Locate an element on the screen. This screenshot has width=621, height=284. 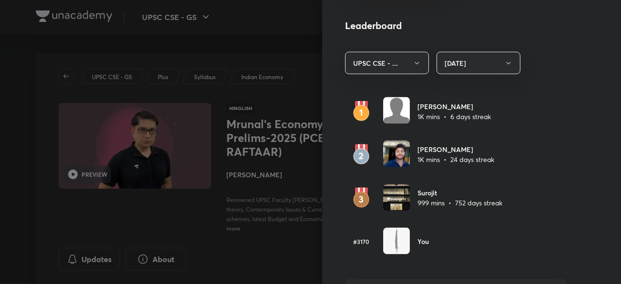
p: 1K mins • 24 days streak is located at coordinates (456, 160).